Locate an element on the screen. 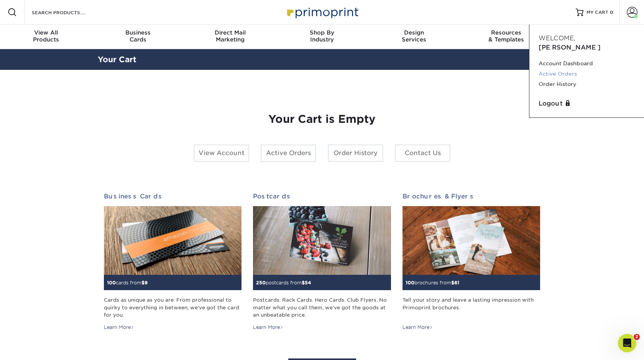 This screenshot has height=360, width=644. img: Brochures & Flyers is located at coordinates (472, 241).